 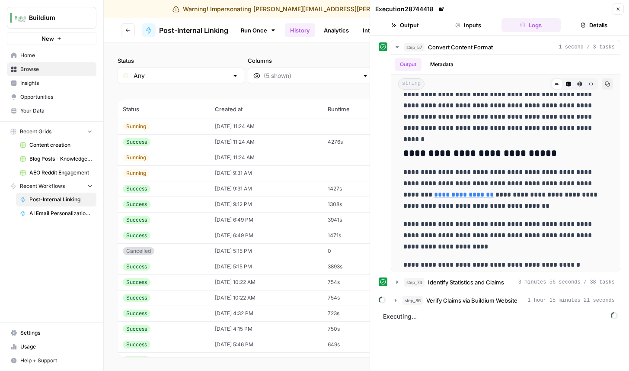 What do you see at coordinates (185, 30) in the screenshot?
I see `a: Post-Internal Linking` at bounding box center [185, 30].